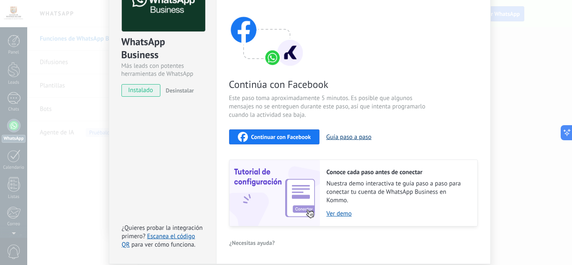 This screenshot has width=572, height=265. What do you see at coordinates (274, 137) in the screenshot?
I see `button: Continuar con Facebook` at bounding box center [274, 137].